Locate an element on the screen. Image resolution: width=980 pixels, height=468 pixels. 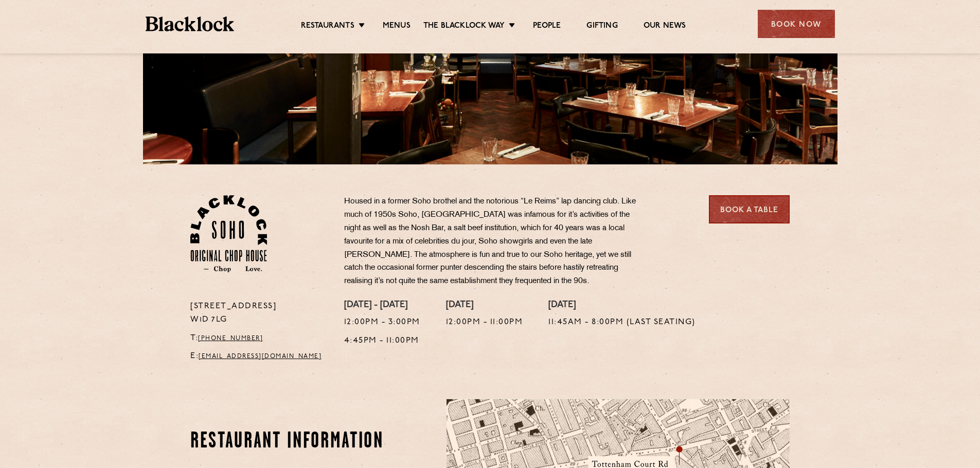
p: E: is located at coordinates (259, 357).